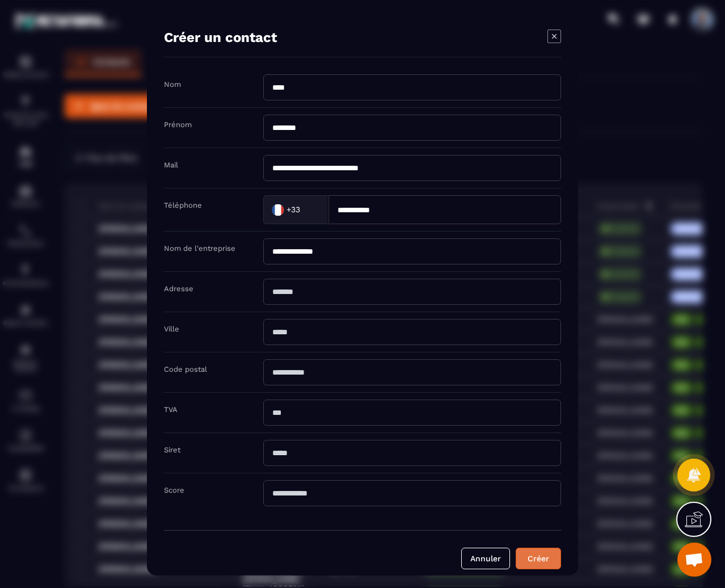 This screenshot has width=725, height=588. I want to click on span: +33, so click(293, 210).